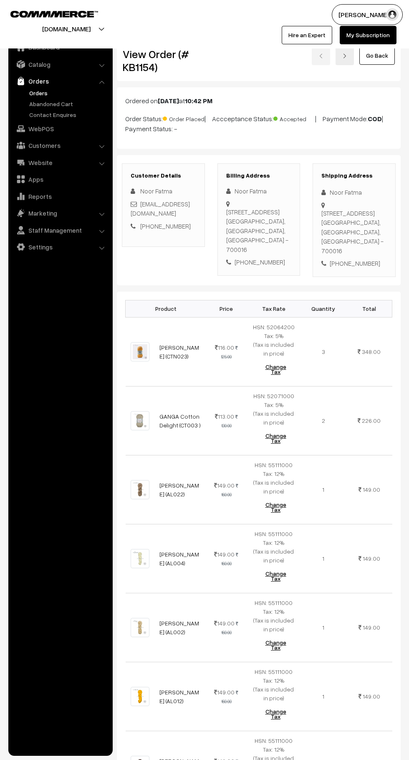  Describe the element at coordinates (163, 175) in the screenshot. I see `h3: Customer Details` at that location.